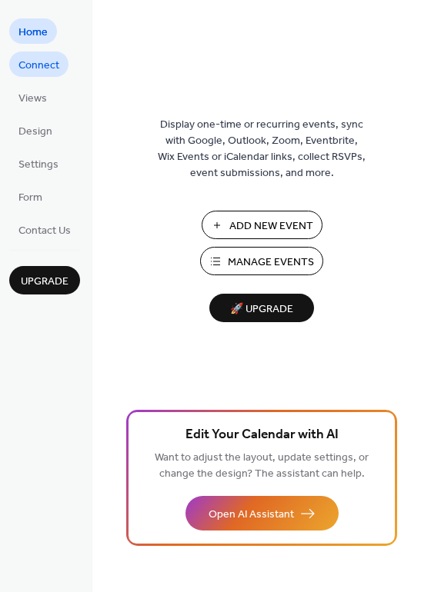 This screenshot has width=431, height=592. I want to click on span: Edit Your Calendar with AI, so click(262, 435).